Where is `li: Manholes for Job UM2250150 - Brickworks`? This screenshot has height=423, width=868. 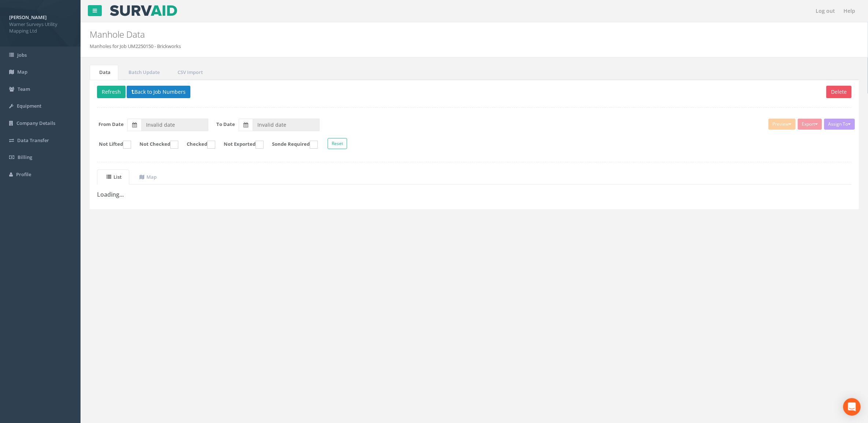
li: Manholes for Job UM2250150 - Brickworks is located at coordinates (135, 46).